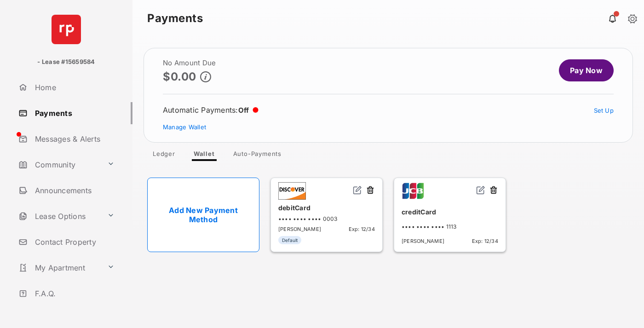  What do you see at coordinates (74, 242) in the screenshot?
I see `a: Contact Property` at bounding box center [74, 242].